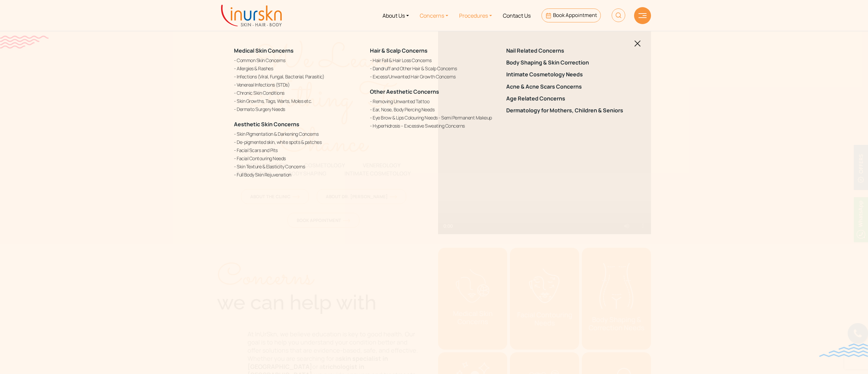  I want to click on a: Infections (Viral, Fungal, Bacterial, Parasitic), so click(298, 76).